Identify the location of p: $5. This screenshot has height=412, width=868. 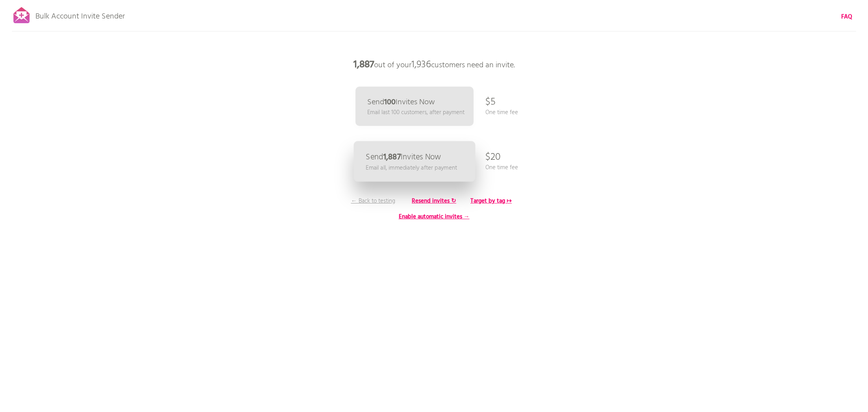
(491, 102).